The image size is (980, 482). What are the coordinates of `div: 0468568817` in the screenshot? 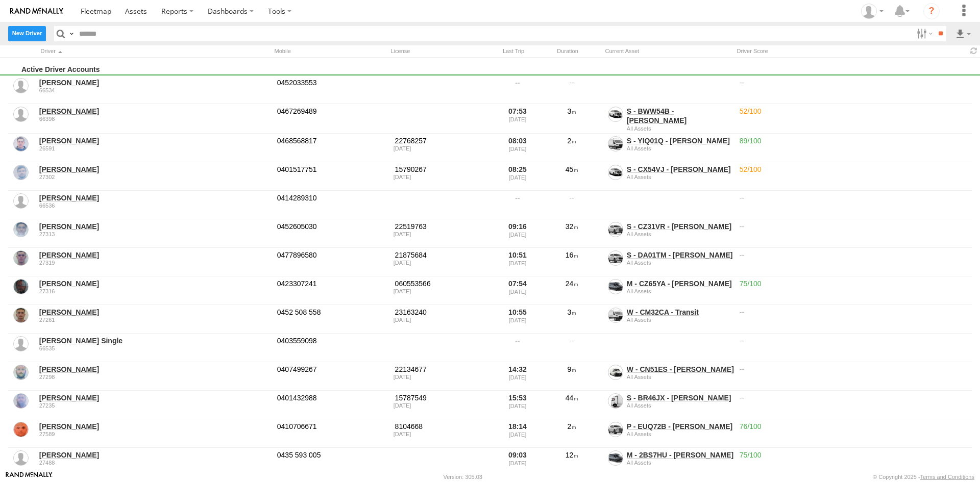 It's located at (332, 148).